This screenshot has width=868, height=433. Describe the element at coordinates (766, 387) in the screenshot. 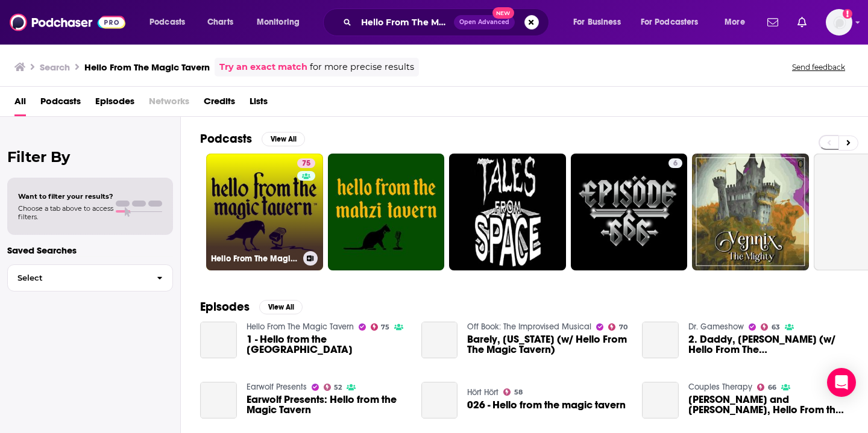

I see `a: 66` at that location.